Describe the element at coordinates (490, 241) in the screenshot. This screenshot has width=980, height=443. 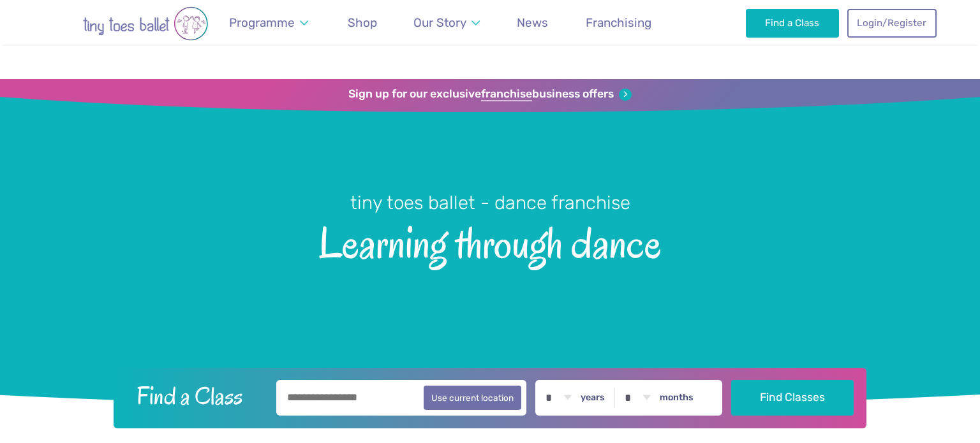
I see `span: Learning through dance` at that location.